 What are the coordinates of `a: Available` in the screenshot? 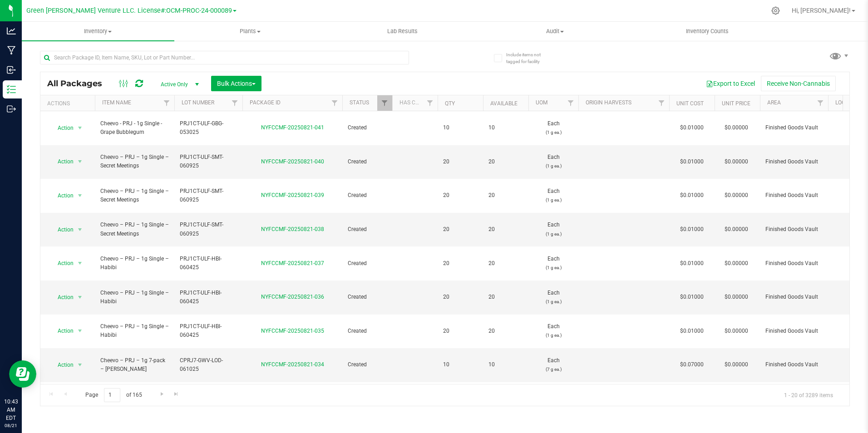 It's located at (504, 104).